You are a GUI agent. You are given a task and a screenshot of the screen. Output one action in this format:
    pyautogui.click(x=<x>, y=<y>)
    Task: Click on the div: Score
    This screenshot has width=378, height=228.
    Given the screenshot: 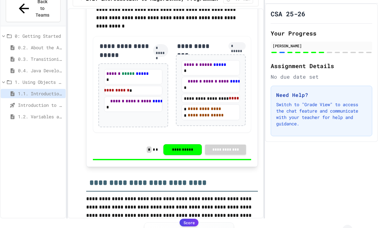 What is the action you would take?
    pyautogui.click(x=189, y=223)
    